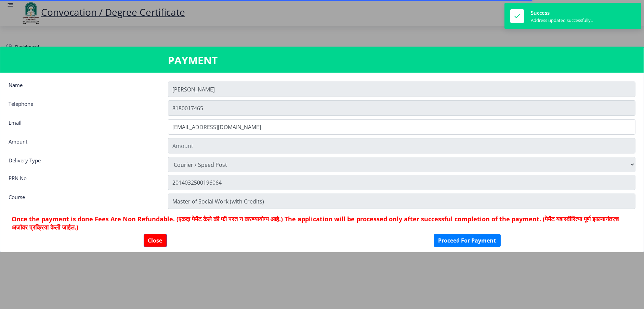 The height and width of the screenshot is (309, 644). What do you see at coordinates (402, 89) in the screenshot?
I see `input: Name` at bounding box center [402, 89].